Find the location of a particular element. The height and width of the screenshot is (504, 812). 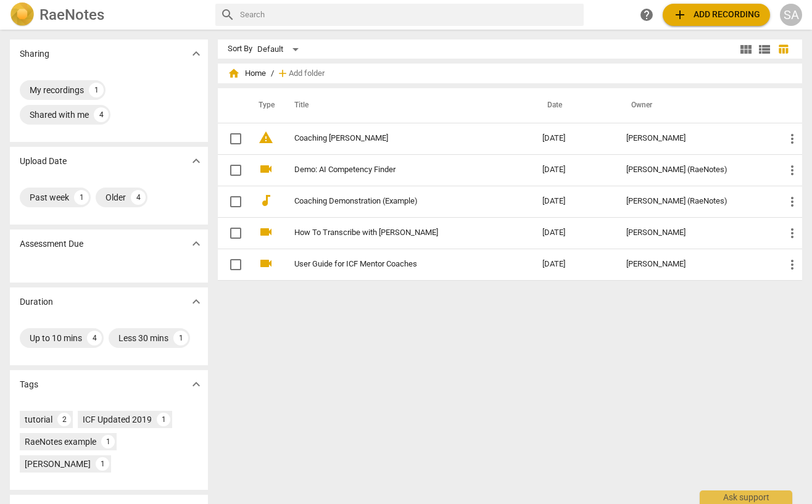

p: Assessment Due is located at coordinates (51, 244).